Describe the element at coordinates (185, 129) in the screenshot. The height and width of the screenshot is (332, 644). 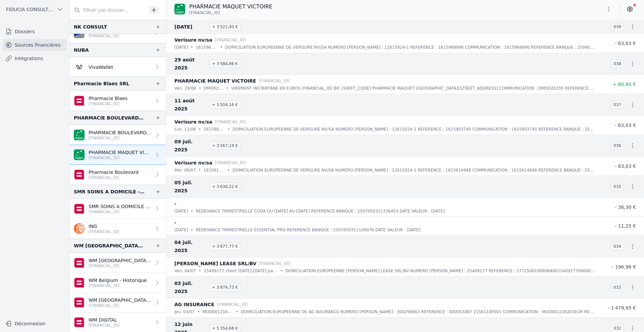
I see `p: lun. 11/08` at that location.